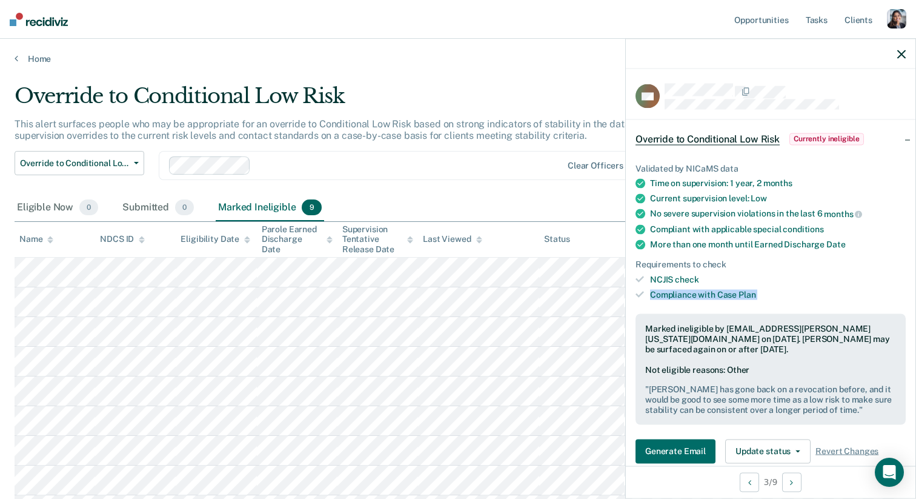 This screenshot has height=499, width=916. What do you see at coordinates (803, 229) in the screenshot?
I see `span: conditions` at bounding box center [803, 229].